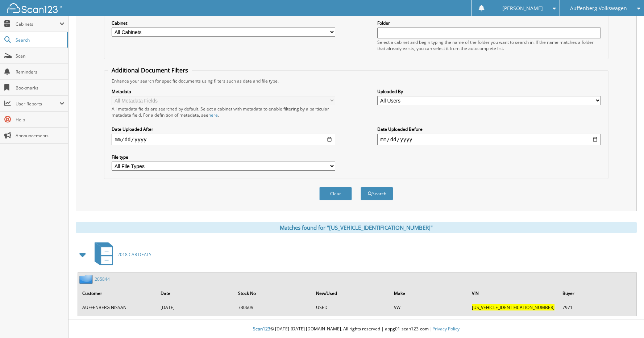  Describe the element at coordinates (195, 293) in the screenshot. I see `th: Date` at that location.